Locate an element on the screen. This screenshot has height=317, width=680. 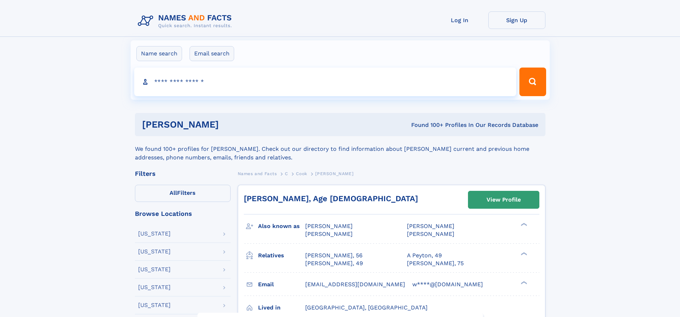
span: All is located at coordinates (173, 192).